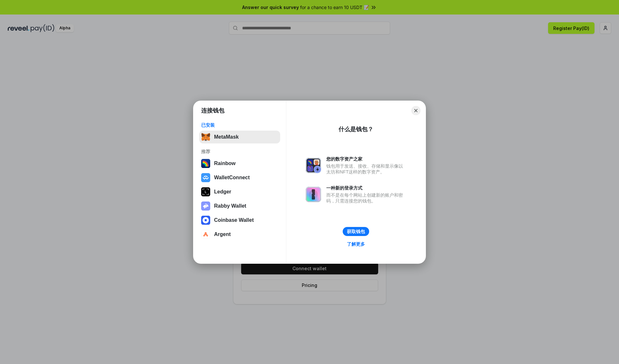 The image size is (619, 364). Describe the element at coordinates (366, 198) in the screenshot. I see `div: 而不是在每个网站上创建新的账户和密码，只需连接您的钱包。` at that location.